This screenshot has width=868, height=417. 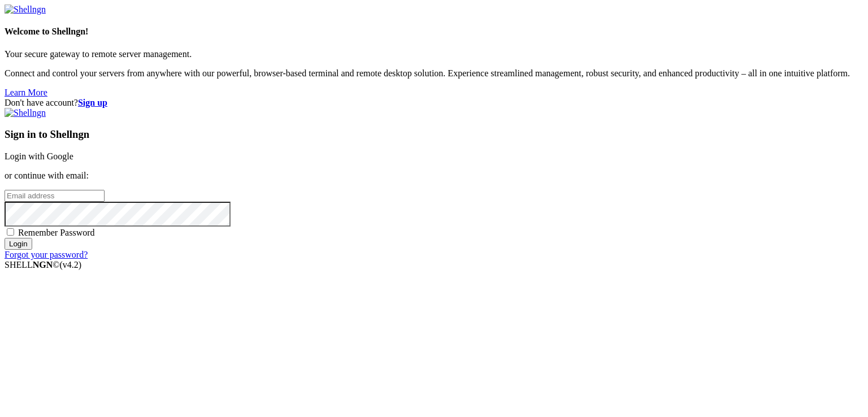 I want to click on p: or continue with email:, so click(x=434, y=176).